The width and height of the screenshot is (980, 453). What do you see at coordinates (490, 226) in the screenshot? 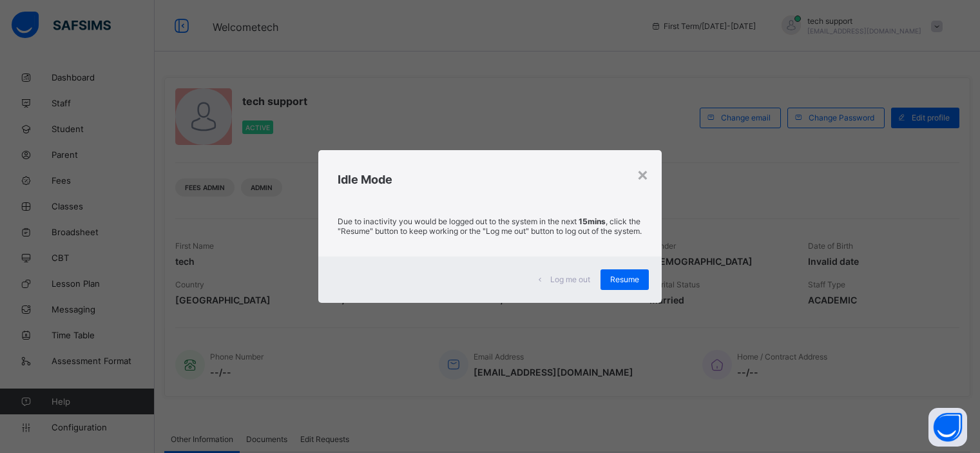
I see `p: Due to inactivity you would be logged out to the system in the next , click the "Resume" button t...` at bounding box center [490, 226].